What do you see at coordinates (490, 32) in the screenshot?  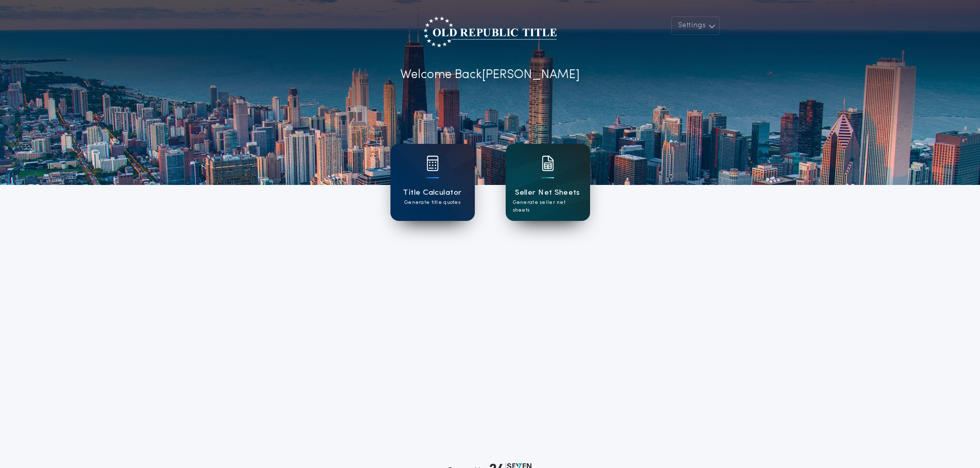 I see `img: account-logo` at bounding box center [490, 32].